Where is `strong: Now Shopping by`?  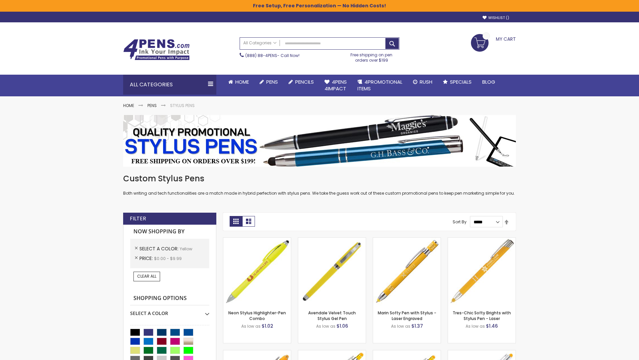 strong: Now Shopping by is located at coordinates (170, 231).